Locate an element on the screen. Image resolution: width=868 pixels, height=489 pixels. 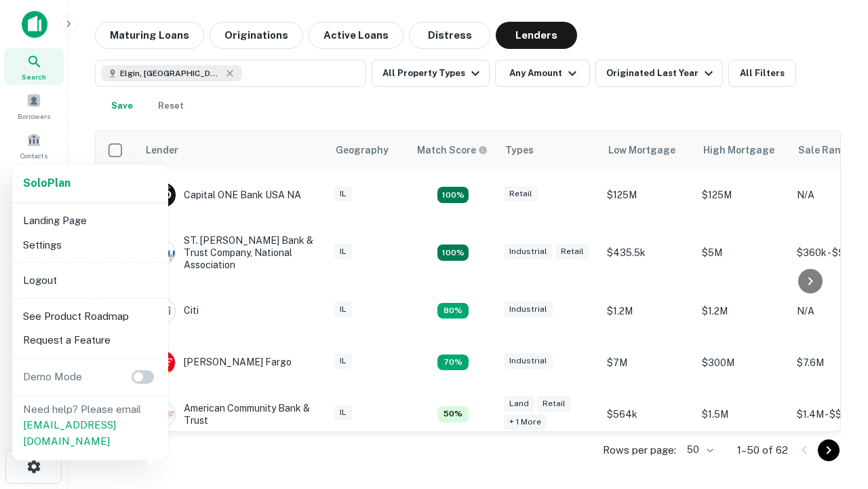
li: Logout is located at coordinates (90, 280).